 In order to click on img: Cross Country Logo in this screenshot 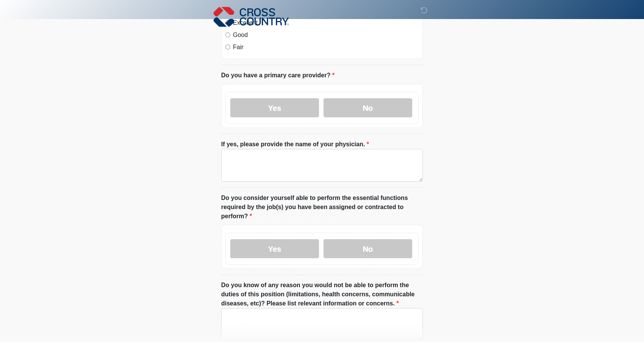, I will do `click(251, 17)`.